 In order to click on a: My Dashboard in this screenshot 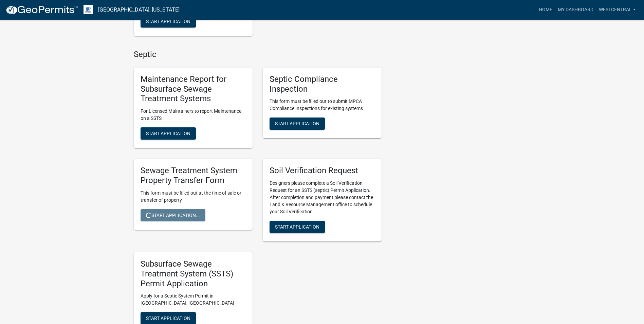, I will do `click(575, 10)`.